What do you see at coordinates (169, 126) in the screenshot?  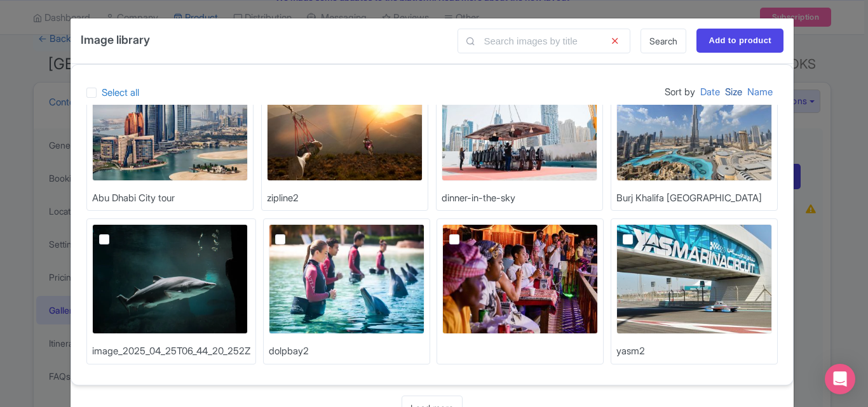 I see `img: wm3wbt3cz72y8qmz6hxj.webp` at bounding box center [169, 126].